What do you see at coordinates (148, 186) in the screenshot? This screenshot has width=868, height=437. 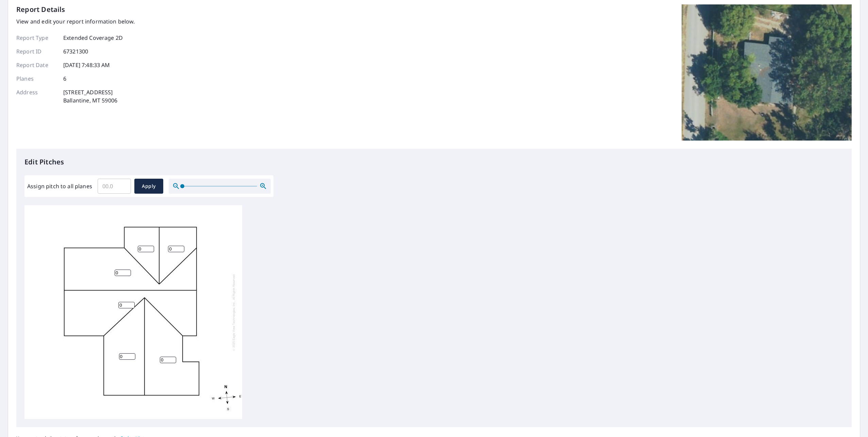 I see `span: Apply` at bounding box center [148, 186].